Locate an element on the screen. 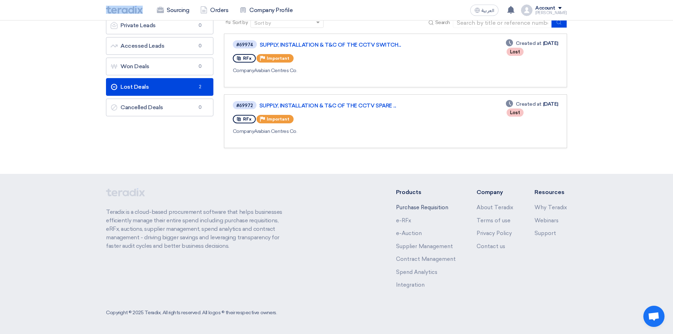 The image size is (673, 334). div: Copyright © 2025 Teradix, All rights reserved. All logos © their respective owners. is located at coordinates (191, 312).